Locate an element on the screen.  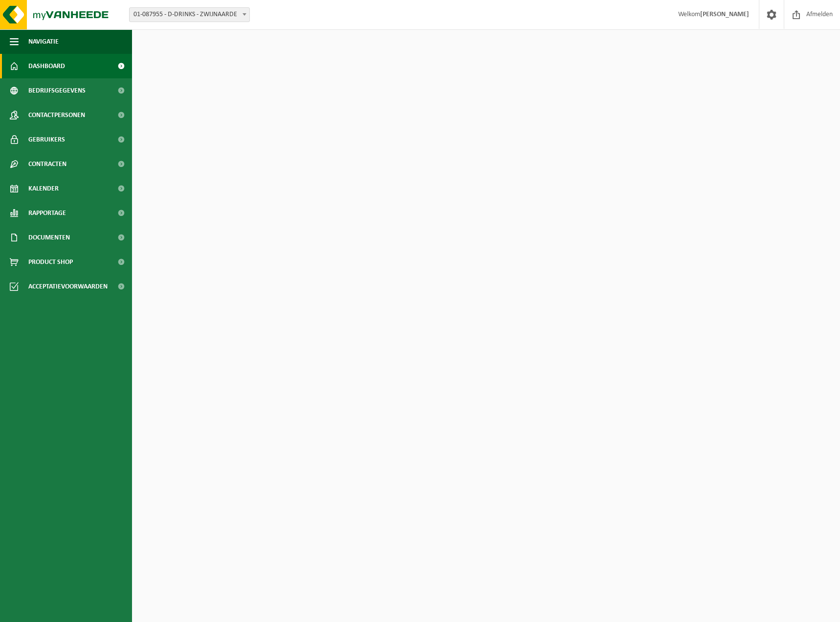
span: 01-087955 - D-DRINKS - ZWIJNAARDE is located at coordinates (189, 15).